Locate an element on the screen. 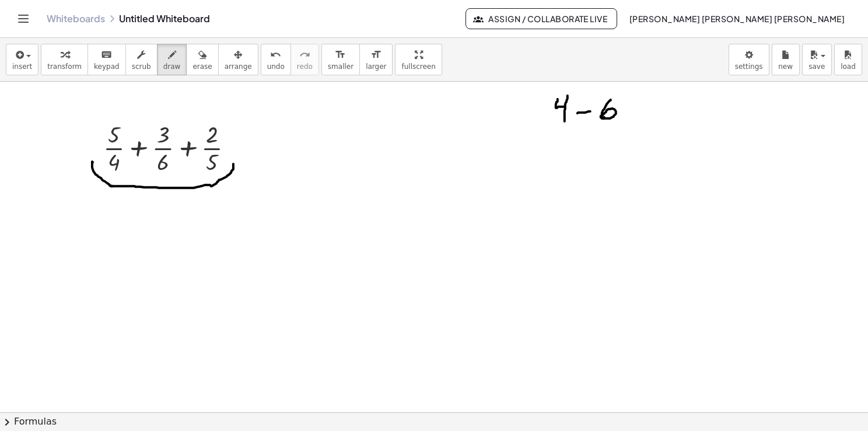 This screenshot has height=431, width=868. span: fullscreen is located at coordinates (418, 67).